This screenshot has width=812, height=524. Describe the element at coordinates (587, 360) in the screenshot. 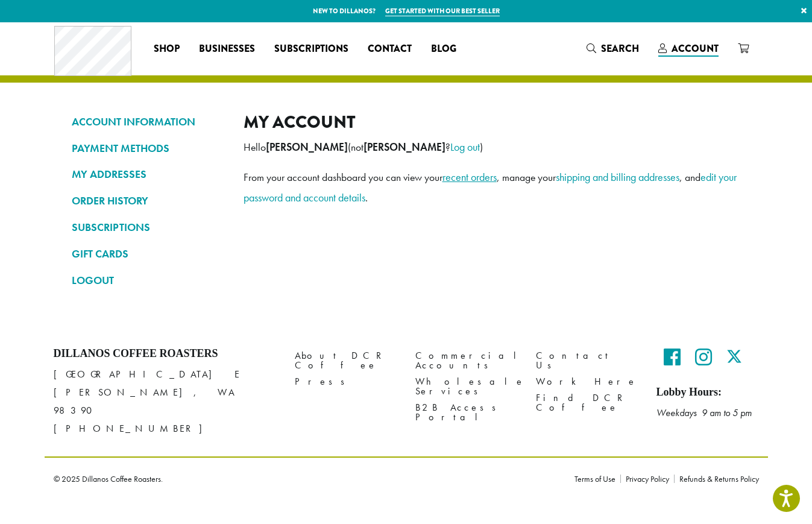

I see `a: Contact Us` at that location.